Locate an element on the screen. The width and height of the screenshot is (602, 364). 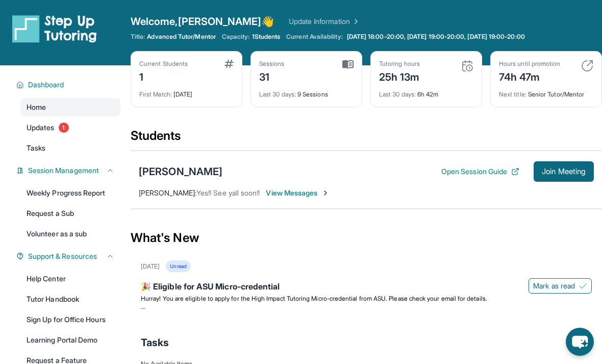
span: Current Availability: is located at coordinates (315, 37).